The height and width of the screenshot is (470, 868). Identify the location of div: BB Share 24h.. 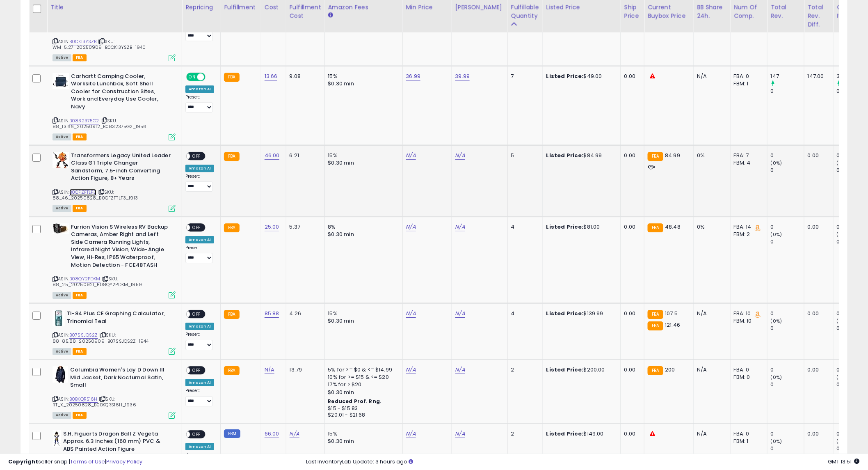
(711, 11).